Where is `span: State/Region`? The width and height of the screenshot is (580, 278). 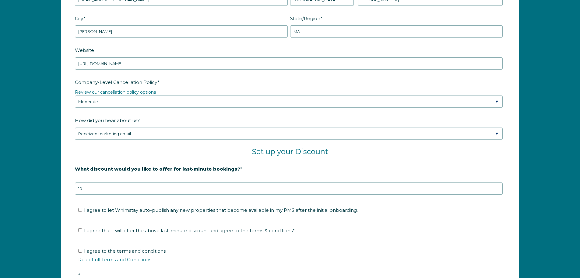
span: State/Region is located at coordinates (305, 18).